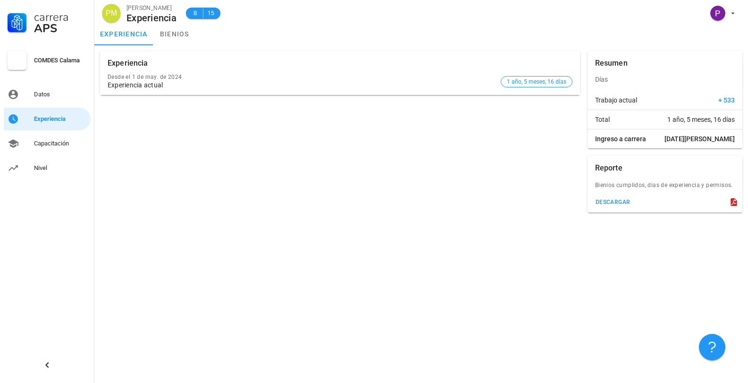 Image resolution: width=748 pixels, height=383 pixels. I want to click on a: Datos, so click(47, 94).